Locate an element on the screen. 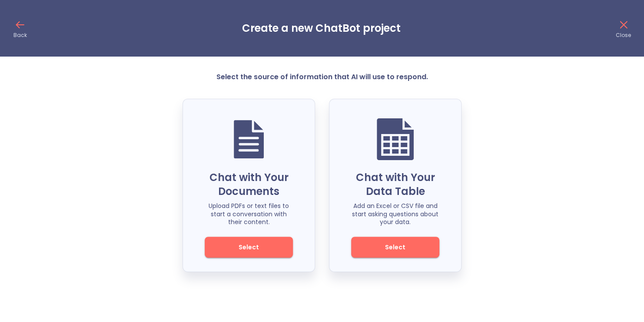 The width and height of the screenshot is (644, 322). p: Chat with Your Data Table is located at coordinates (395, 184).